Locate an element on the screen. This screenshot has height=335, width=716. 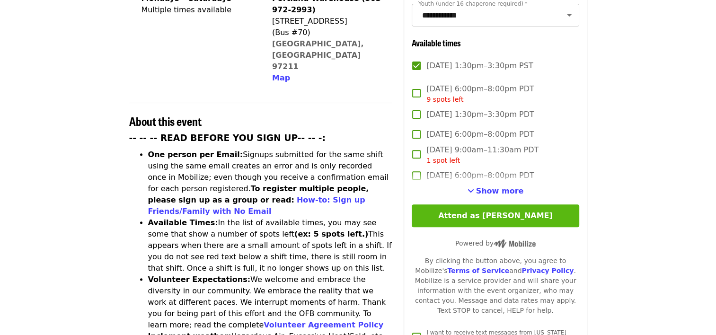
span: 1 spot left is located at coordinates (443, 160).